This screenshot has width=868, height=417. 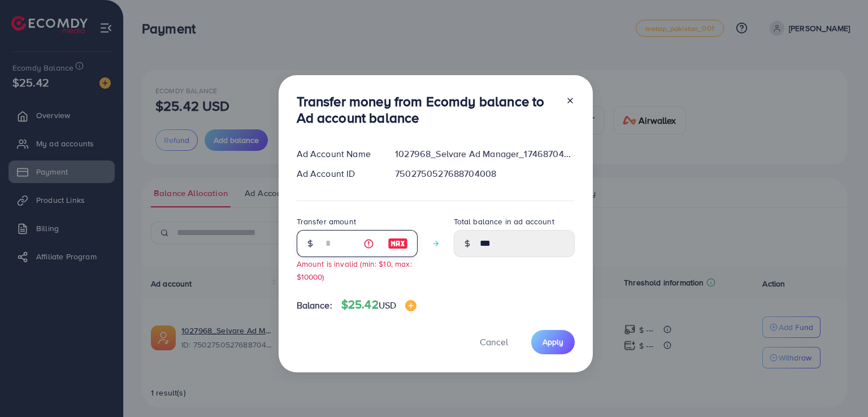 What do you see at coordinates (553, 342) in the screenshot?
I see `span: Apply` at bounding box center [553, 342].